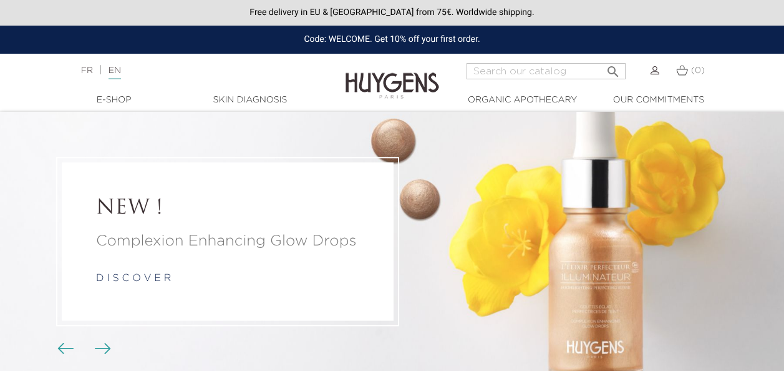  What do you see at coordinates (228, 208) in the screenshot?
I see `a: NEW !` at bounding box center [228, 208].